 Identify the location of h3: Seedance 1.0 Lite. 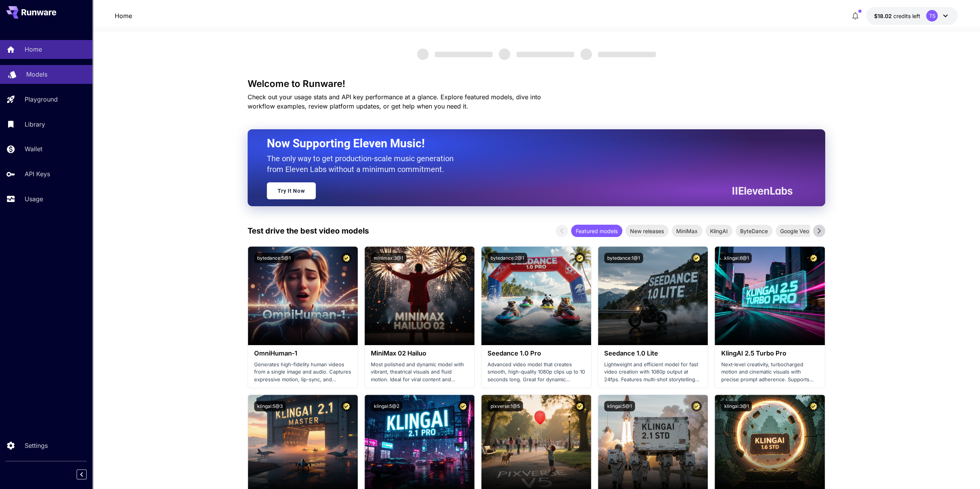
(652, 353).